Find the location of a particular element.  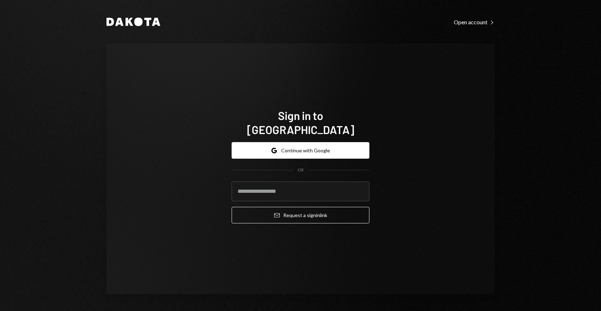

div: Open account is located at coordinates (474, 22).